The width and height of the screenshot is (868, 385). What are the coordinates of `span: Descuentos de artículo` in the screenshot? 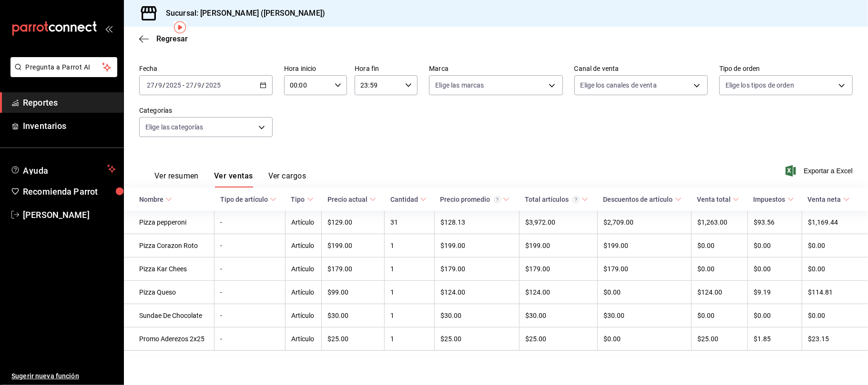 It's located at (642, 199).